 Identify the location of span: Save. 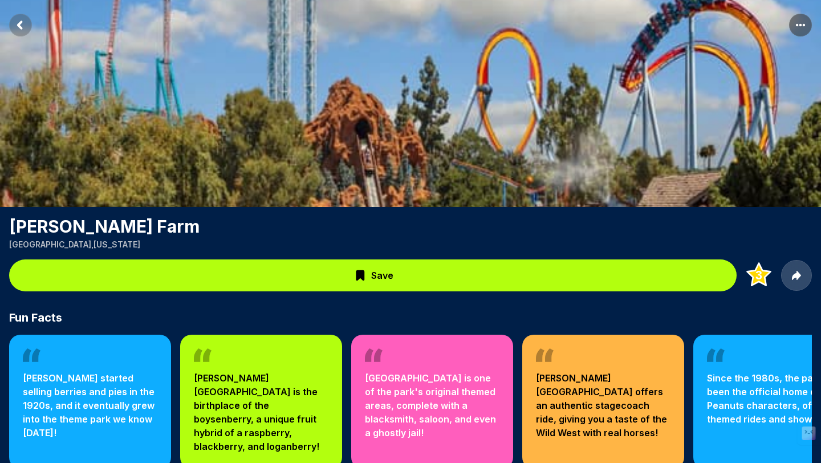
(382, 275).